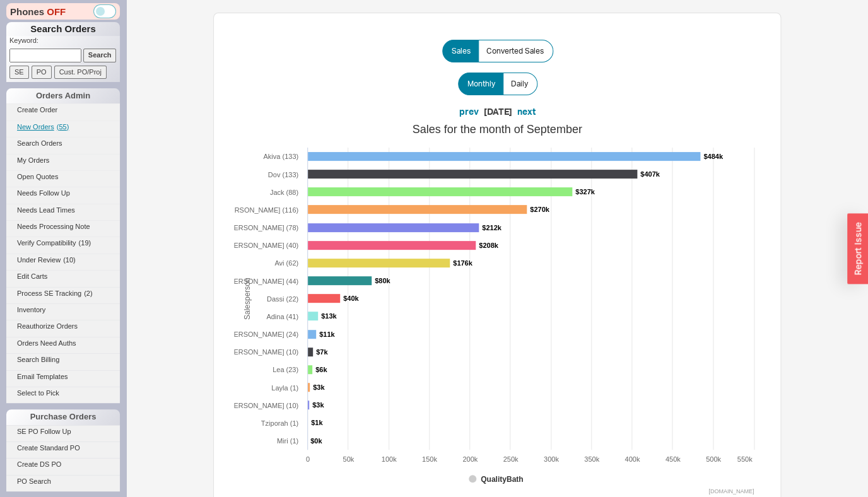 The width and height of the screenshot is (868, 497). Describe the element at coordinates (63, 226) in the screenshot. I see `a: Needs Processing Note` at that location.